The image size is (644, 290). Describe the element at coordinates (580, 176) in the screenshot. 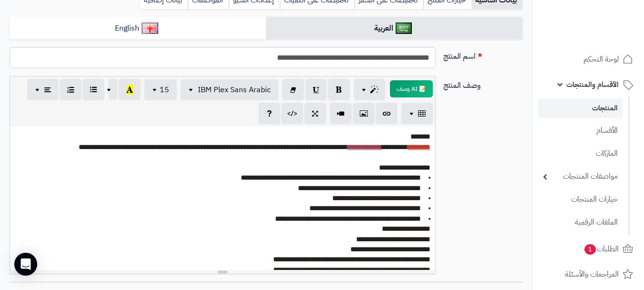

I see `a: مواصفات المنتجات` at that location.